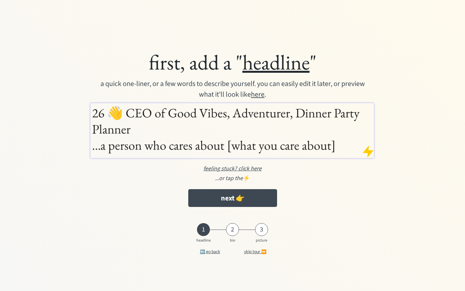 Image resolution: width=465 pixels, height=291 pixels. I want to click on div: 1, so click(204, 229).